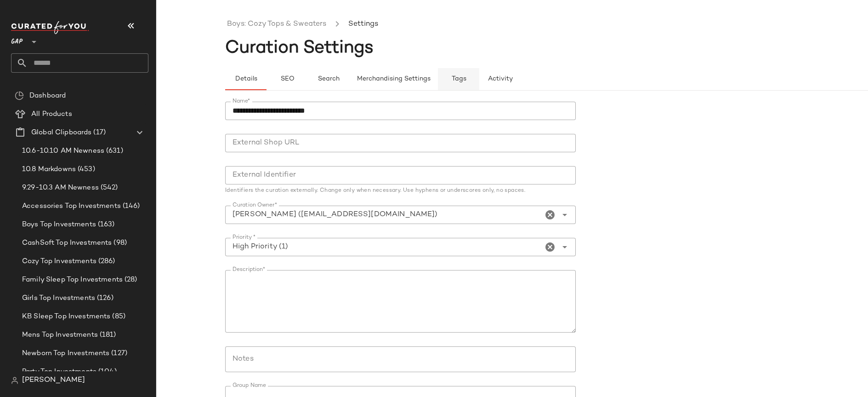  Describe the element at coordinates (107, 372) in the screenshot. I see `span: (104)` at that location.